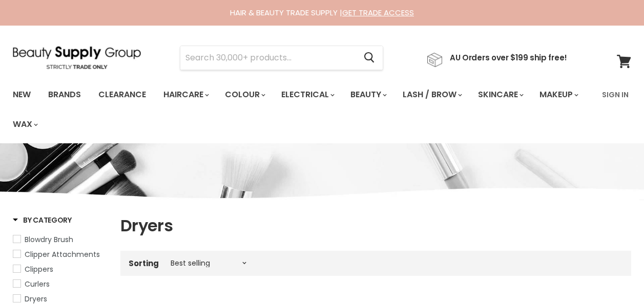 This screenshot has height=304, width=644. Describe the element at coordinates (49, 240) in the screenshot. I see `span: Blowdry Brush` at that location.